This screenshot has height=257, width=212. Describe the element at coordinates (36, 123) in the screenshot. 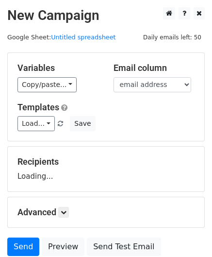

I see `a: Load...` at that location.